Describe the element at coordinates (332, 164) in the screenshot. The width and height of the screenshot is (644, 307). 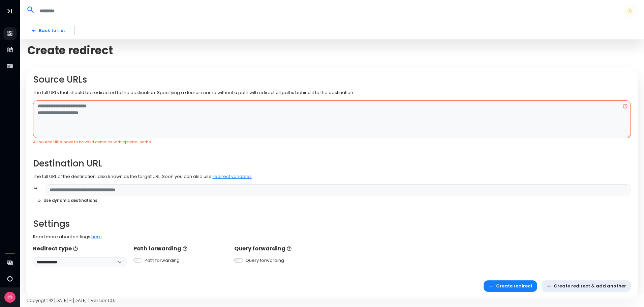
I see `h2: Destination URL` at that location.